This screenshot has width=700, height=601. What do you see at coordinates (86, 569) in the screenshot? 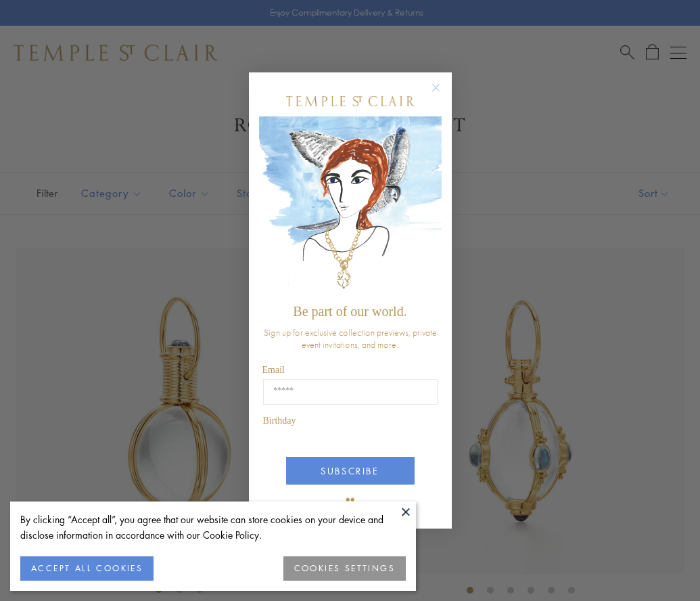
I see `button: ACCEPT ALL COOKIES` at bounding box center [86, 569].